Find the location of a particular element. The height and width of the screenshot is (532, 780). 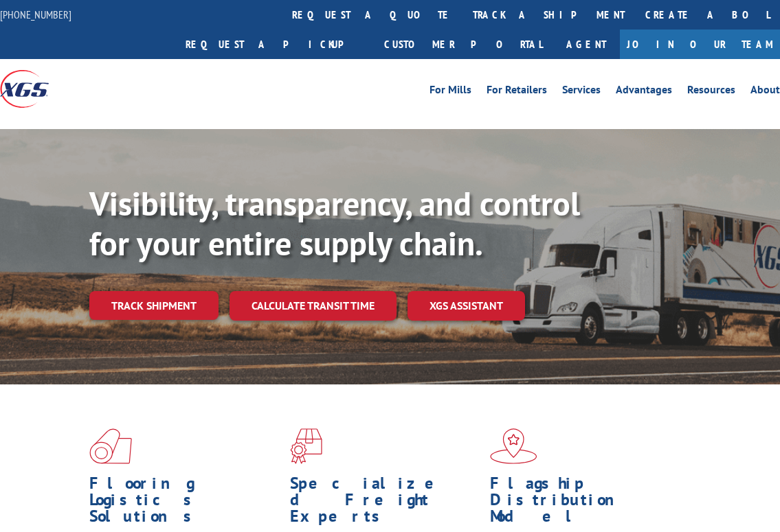

h1: Specialized Freight Experts is located at coordinates (385, 503).